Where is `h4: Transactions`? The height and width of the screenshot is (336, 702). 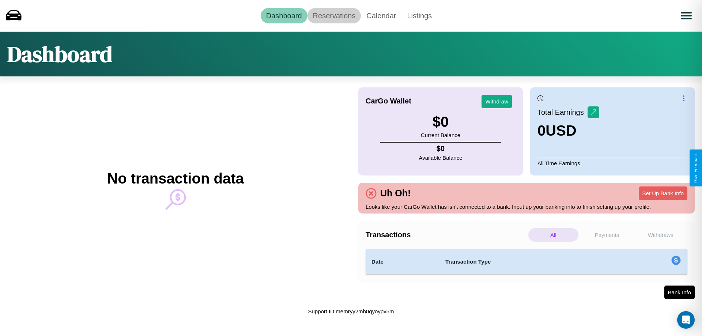
h4: Transactions is located at coordinates (446, 235).